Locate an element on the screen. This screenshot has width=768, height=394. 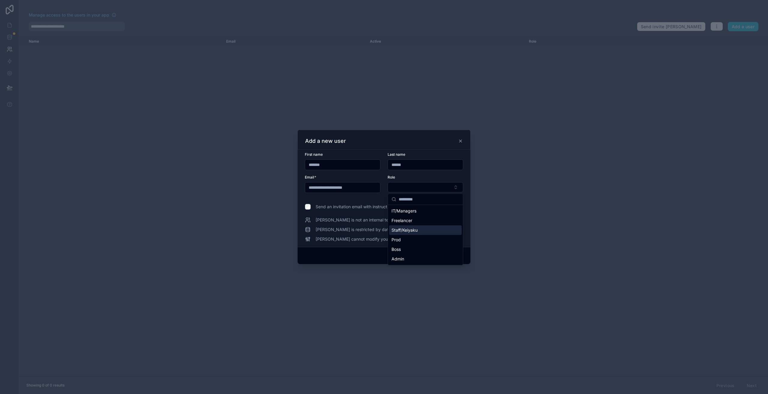
span: Staff/Keiyaku is located at coordinates (404, 230).